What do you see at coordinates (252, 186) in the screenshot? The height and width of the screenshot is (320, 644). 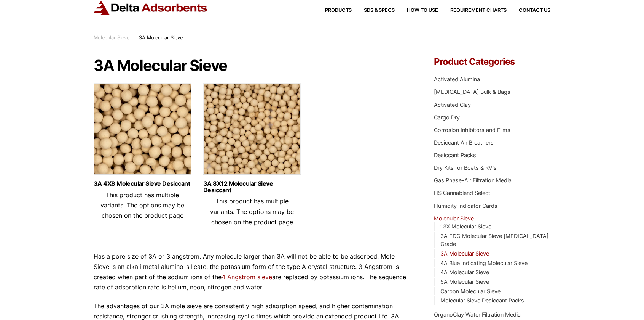 I see `a: 3A 8X12 Molecular Sieve Desiccant` at bounding box center [252, 186].